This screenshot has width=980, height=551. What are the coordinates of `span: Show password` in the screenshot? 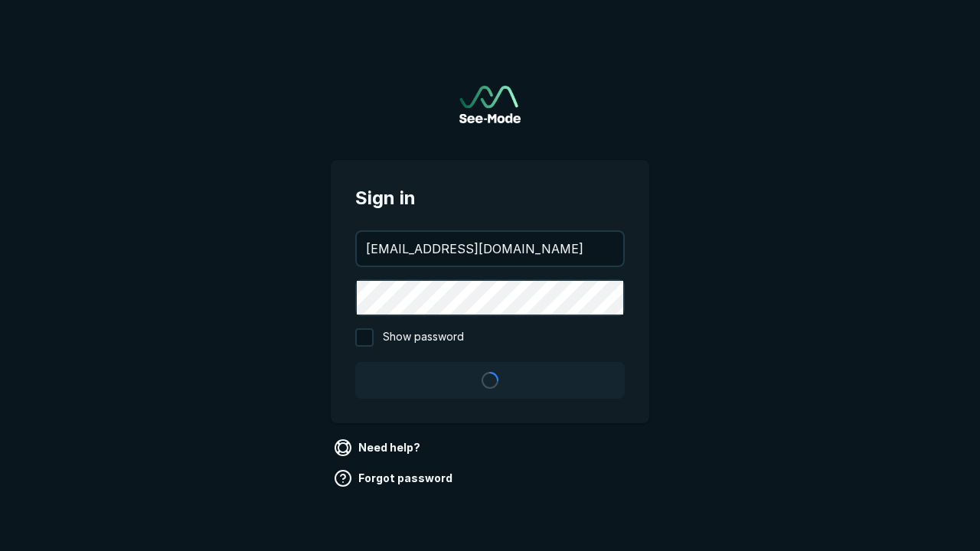 It's located at (424, 338).